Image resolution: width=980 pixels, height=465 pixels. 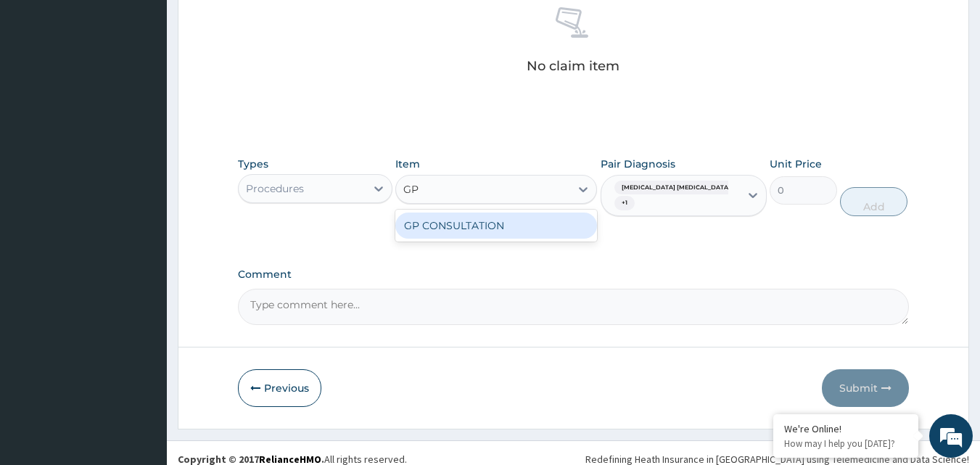 I want to click on span: + 1, so click(x=625, y=203).